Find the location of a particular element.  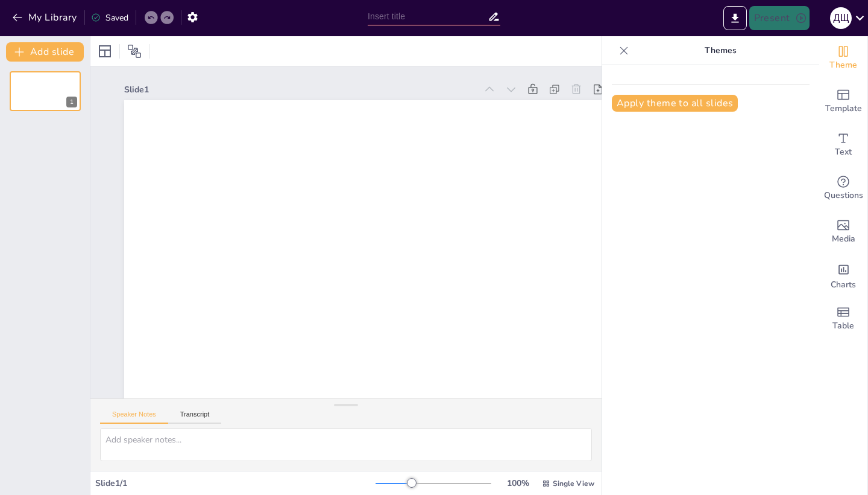

span: Position is located at coordinates (134, 52).